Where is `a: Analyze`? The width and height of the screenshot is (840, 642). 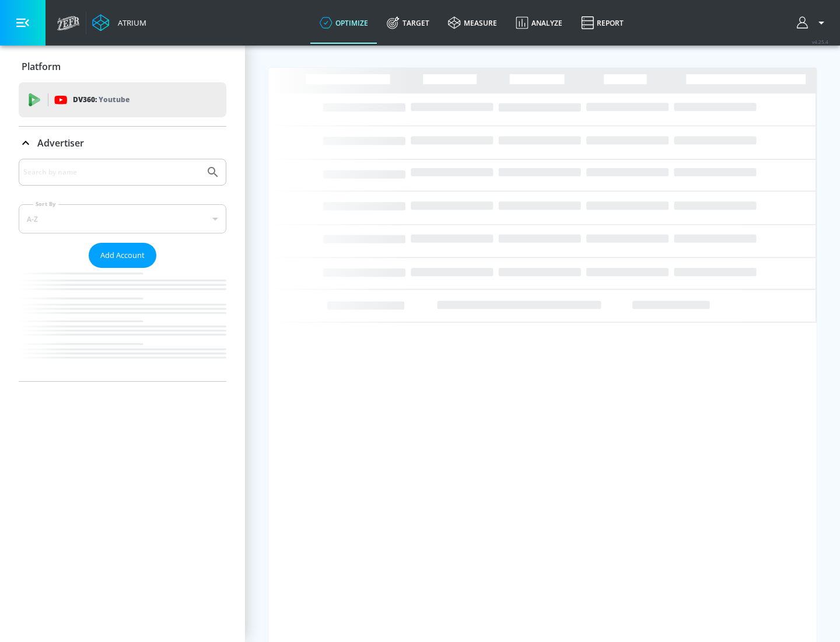
a: Analyze is located at coordinates (539, 23).